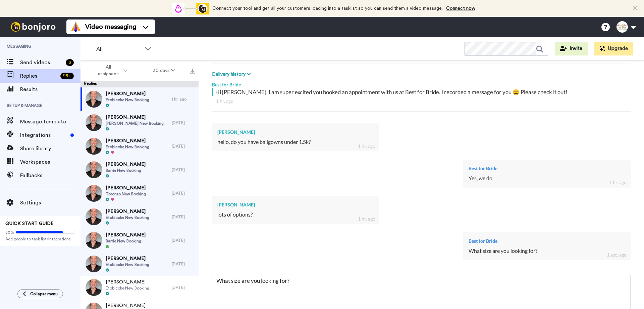 The height and width of the screenshot is (309, 644). Describe the element at coordinates (460, 8) in the screenshot. I see `a: Connect now` at that location.